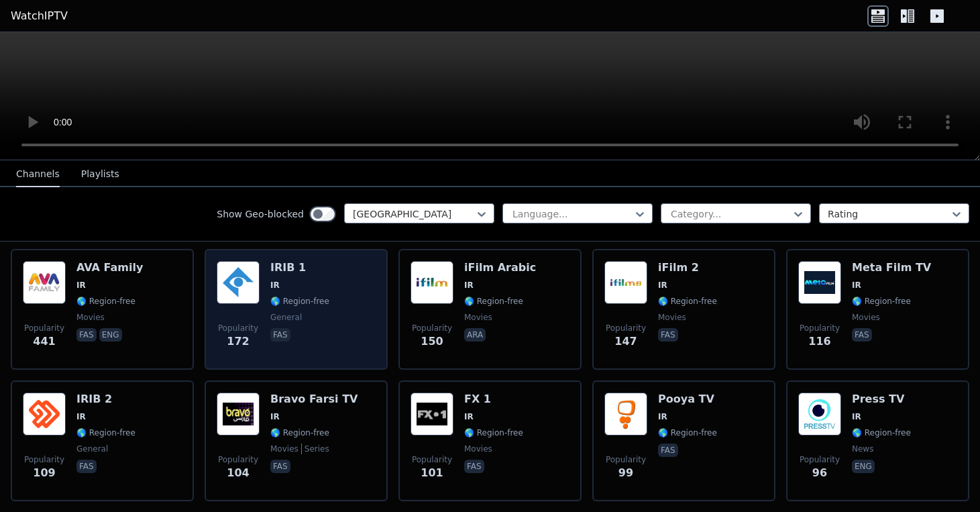 The height and width of the screenshot is (512, 980). I want to click on img: Press TV, so click(820, 414).